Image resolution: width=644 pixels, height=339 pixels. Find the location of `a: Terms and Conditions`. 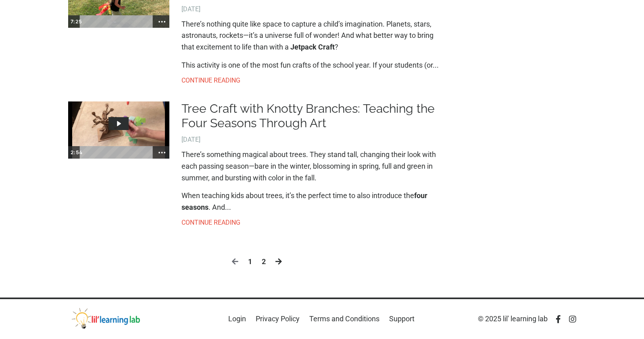

a: Terms and Conditions is located at coordinates (345, 319).